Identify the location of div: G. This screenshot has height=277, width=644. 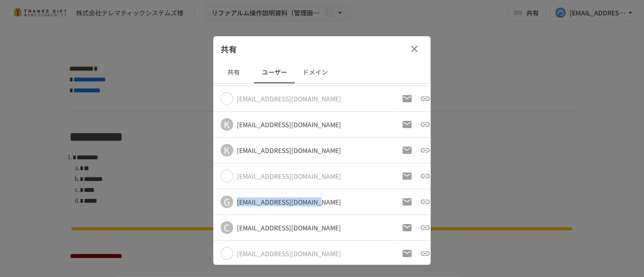
(227, 202).